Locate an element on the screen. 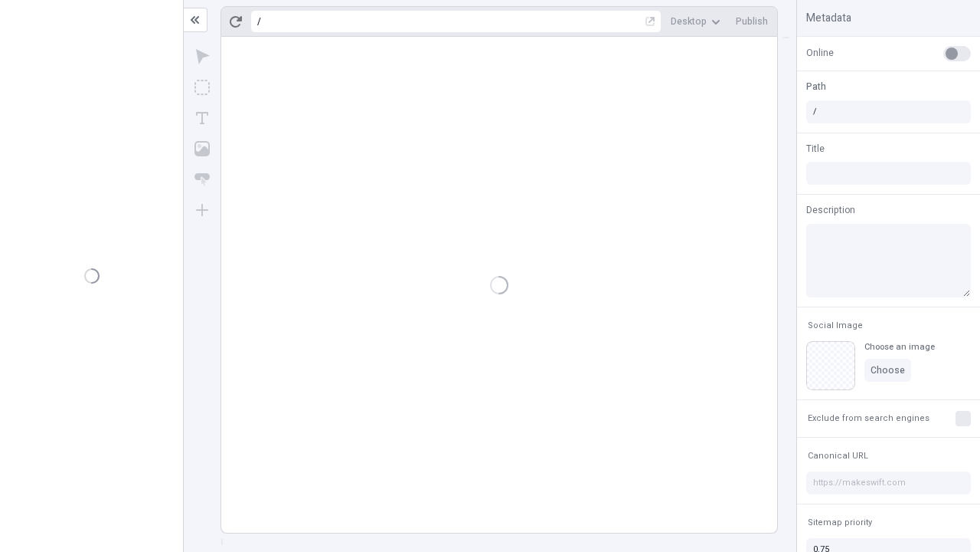 Image resolution: width=980 pixels, height=552 pixels. button: Publish is located at coordinates (752, 21).